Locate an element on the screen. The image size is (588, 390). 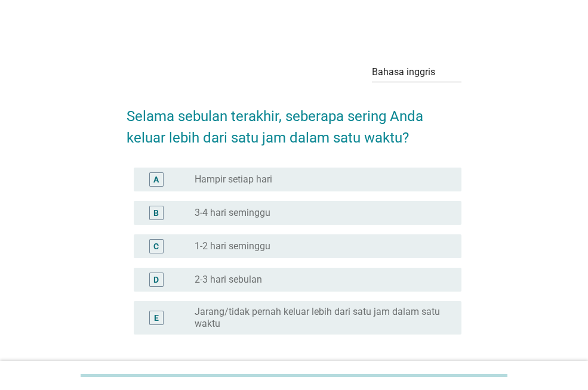
font: C is located at coordinates (156, 246).